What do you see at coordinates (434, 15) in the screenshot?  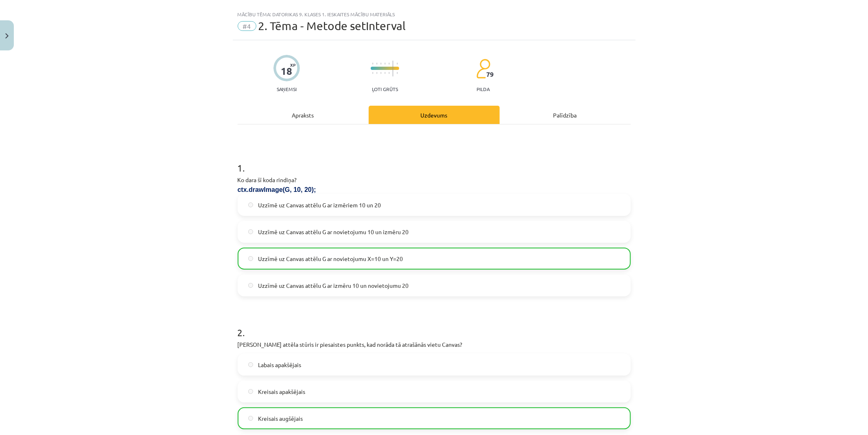 I see `div: Mācību tēma: Datorikas 9. klases 1. ieskaites mācību materiāls` at bounding box center [434, 15].